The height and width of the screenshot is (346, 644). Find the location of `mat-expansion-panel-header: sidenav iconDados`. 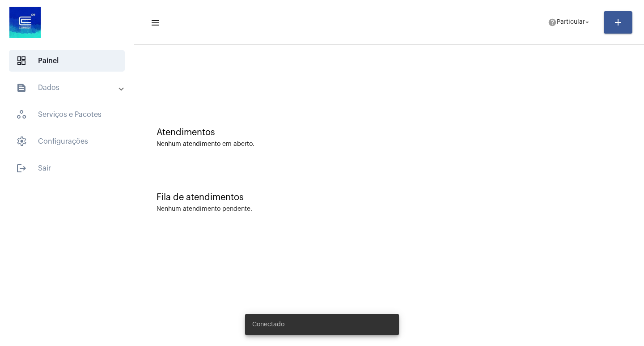

mat-expansion-panel-header: sidenav iconDados is located at coordinates (69, 87).